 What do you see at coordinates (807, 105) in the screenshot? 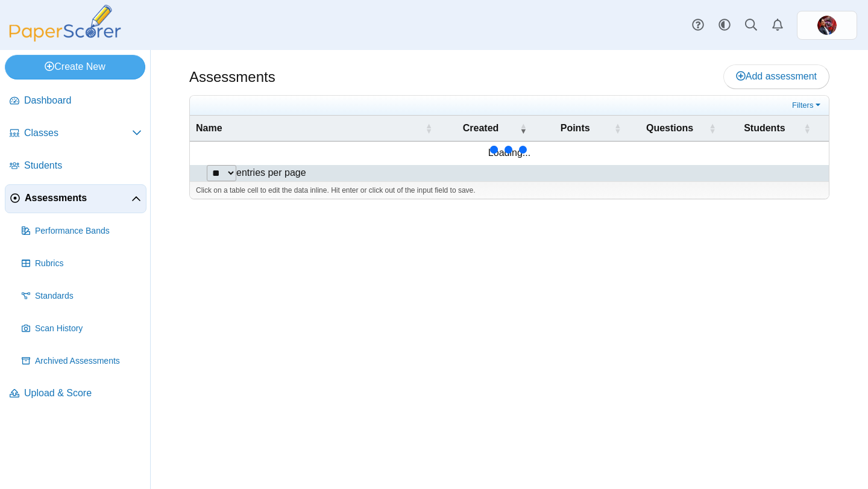
I see `a: Filters` at bounding box center [807, 105].